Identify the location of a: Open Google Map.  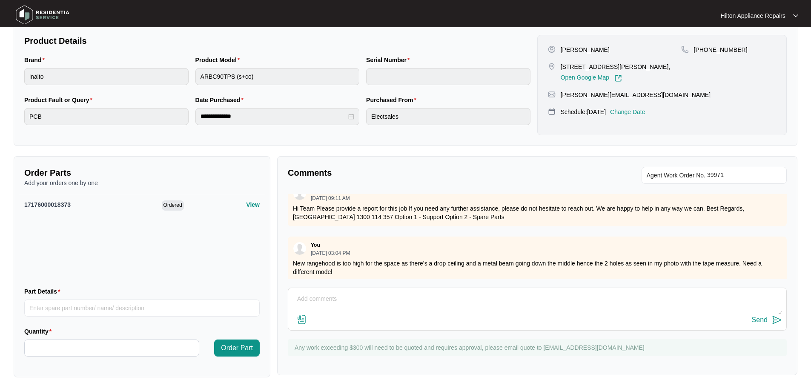
(591, 78).